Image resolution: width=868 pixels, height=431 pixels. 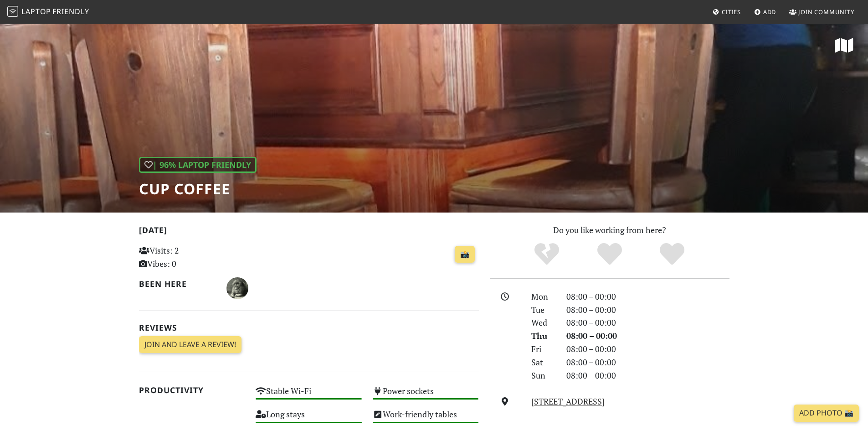 I want to click on div: Definitely!, so click(x=672, y=254).